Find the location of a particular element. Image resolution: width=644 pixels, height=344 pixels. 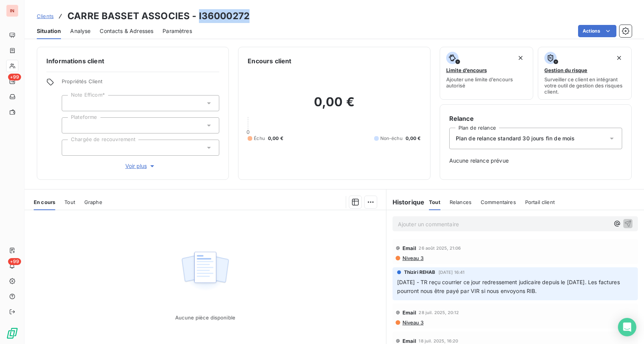

h3: CARRE BASSET ASSOCIES - I36000272 is located at coordinates (159, 16).